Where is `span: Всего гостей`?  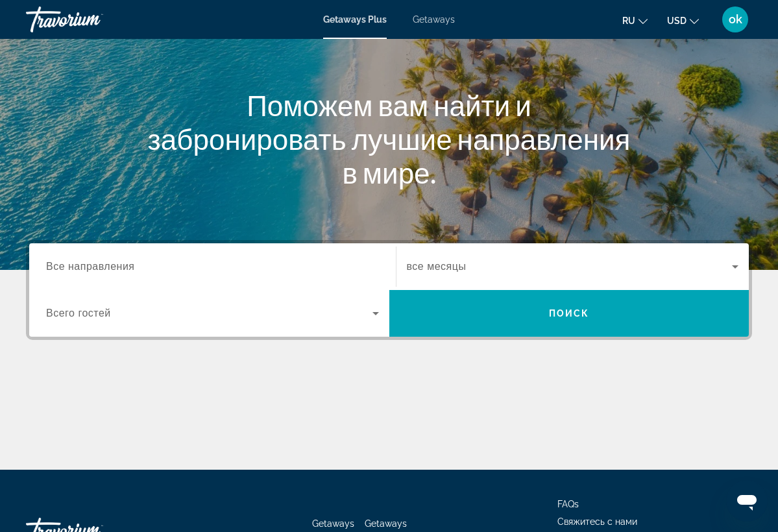 span: Всего гостей is located at coordinates (78, 312).